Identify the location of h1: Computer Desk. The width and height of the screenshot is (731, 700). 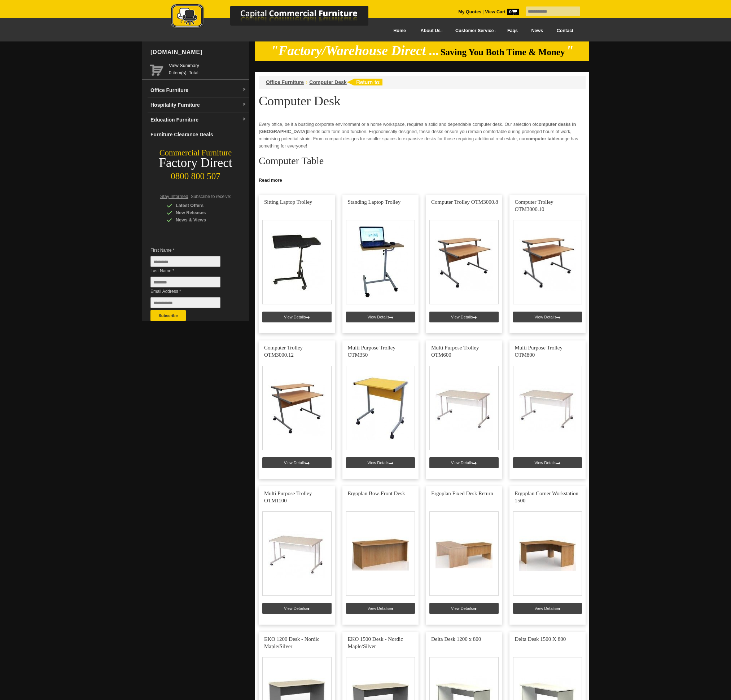
(422, 101).